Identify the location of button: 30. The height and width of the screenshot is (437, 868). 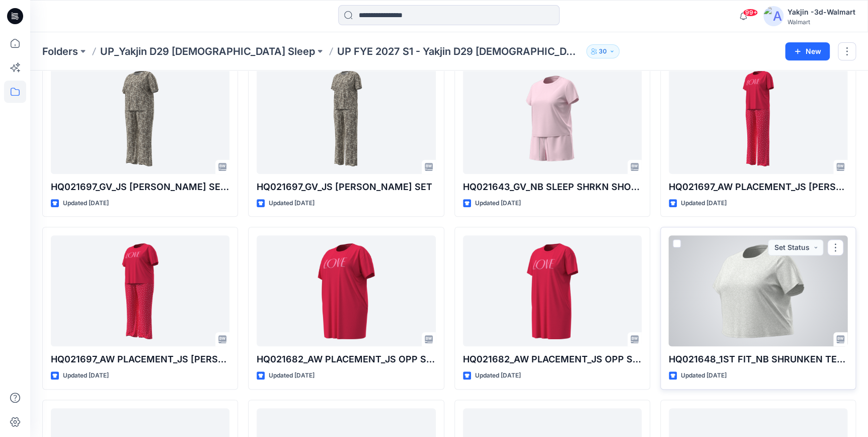
(603, 51).